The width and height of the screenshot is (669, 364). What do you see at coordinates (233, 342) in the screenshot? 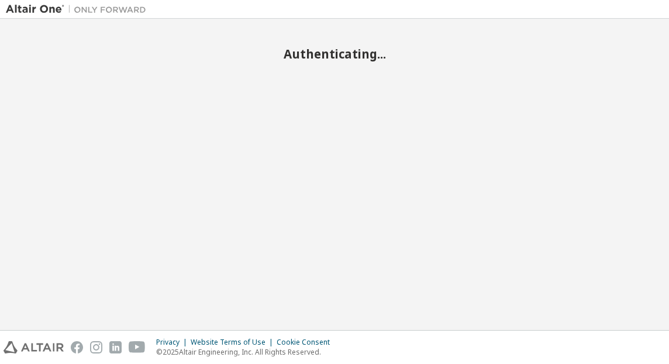
I see `div: Website Terms of Use` at bounding box center [233, 342].